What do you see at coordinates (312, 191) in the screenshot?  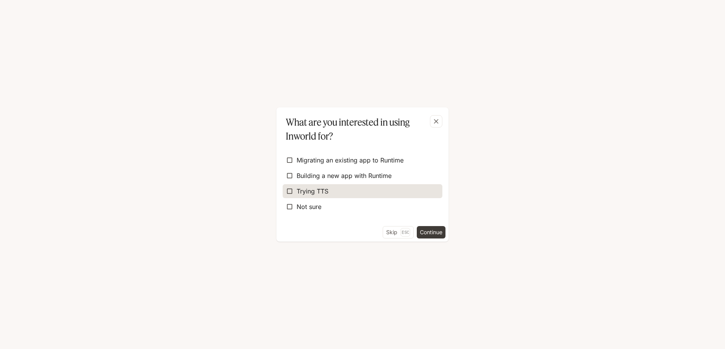 I see `span: Trying TTS` at bounding box center [312, 191].